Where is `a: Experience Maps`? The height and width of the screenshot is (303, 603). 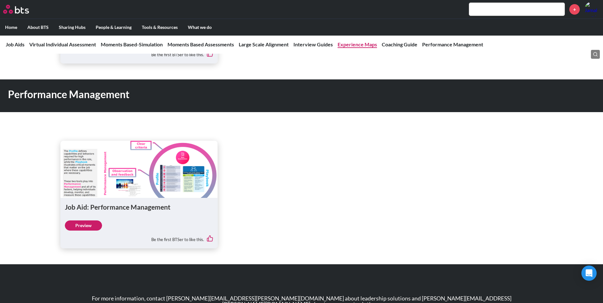
a: Experience Maps is located at coordinates (358, 44).